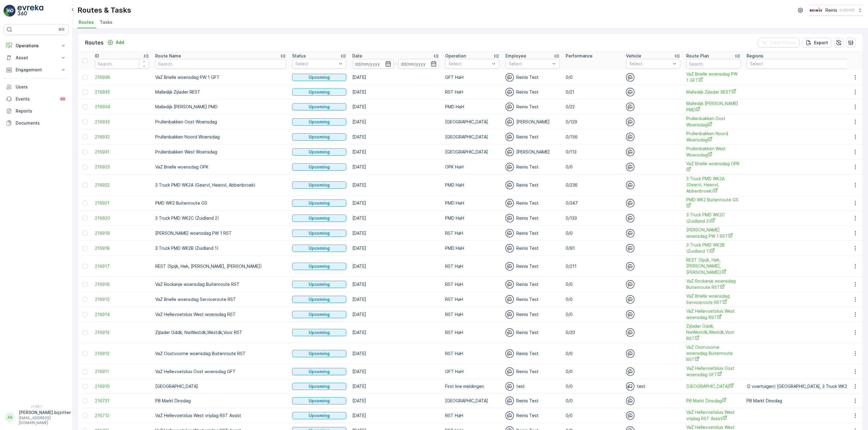  Describe the element at coordinates (592, 152) in the screenshot. I see `td: 0/113` at that location.